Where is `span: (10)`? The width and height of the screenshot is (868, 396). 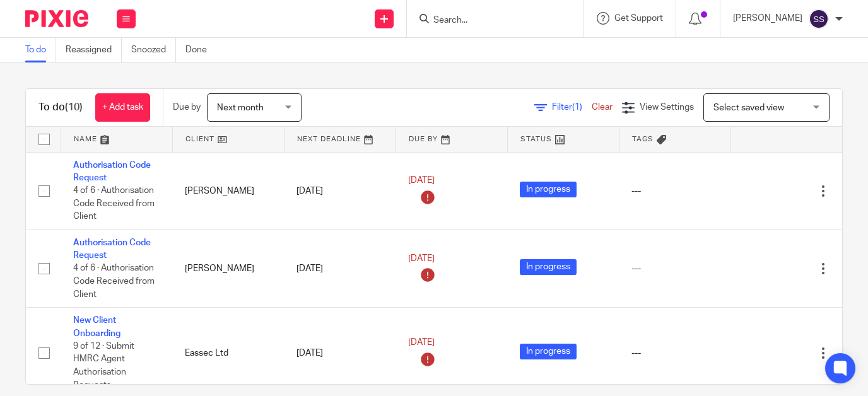
span: (10) is located at coordinates (74, 107).